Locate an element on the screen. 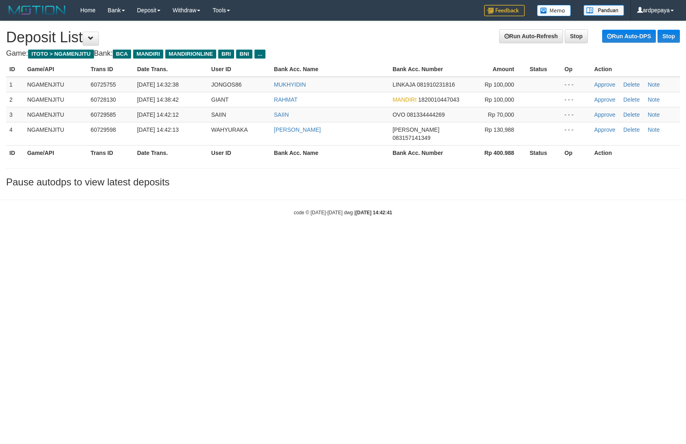 The width and height of the screenshot is (686, 444). span: ITOTO > NGAMENJITU is located at coordinates (61, 54).